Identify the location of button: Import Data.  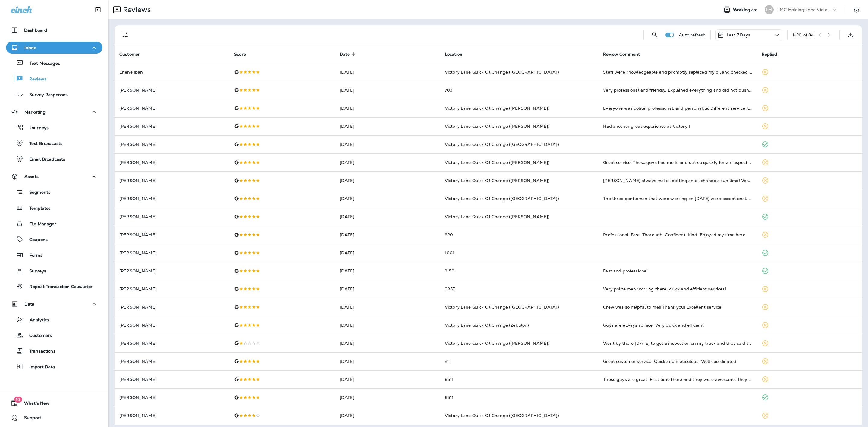
(55, 366).